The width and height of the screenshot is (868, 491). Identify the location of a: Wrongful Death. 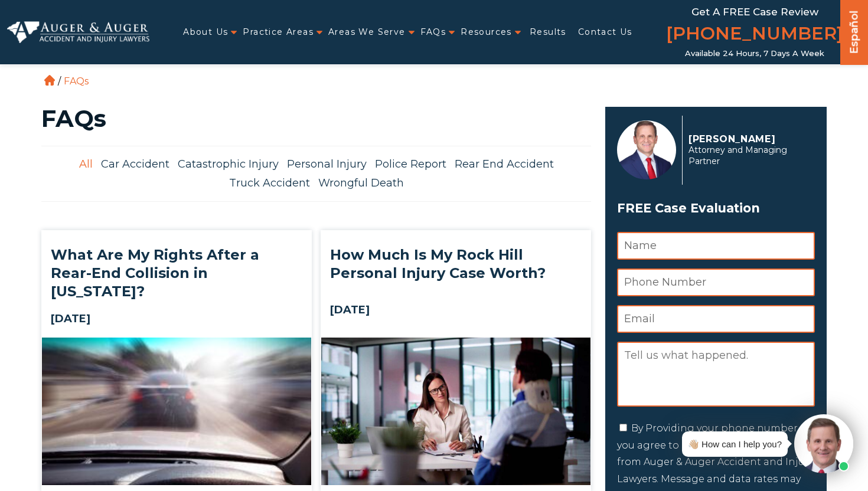
(361, 183).